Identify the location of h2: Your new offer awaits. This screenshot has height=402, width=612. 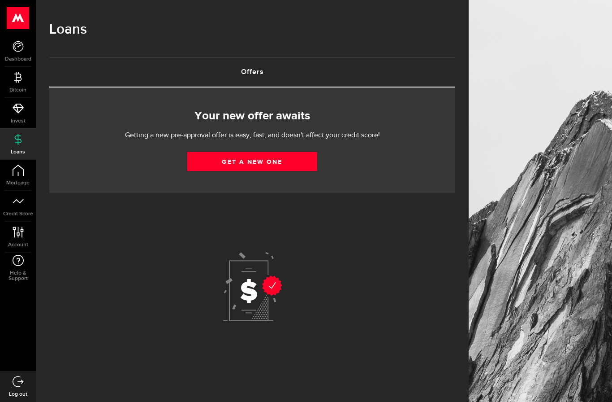
(252, 116).